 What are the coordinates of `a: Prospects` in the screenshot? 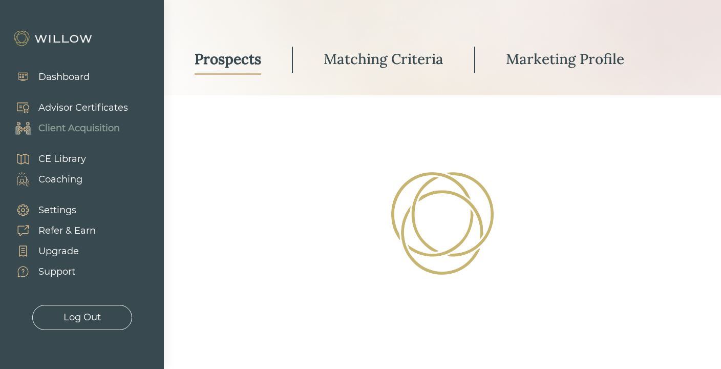 It's located at (228, 59).